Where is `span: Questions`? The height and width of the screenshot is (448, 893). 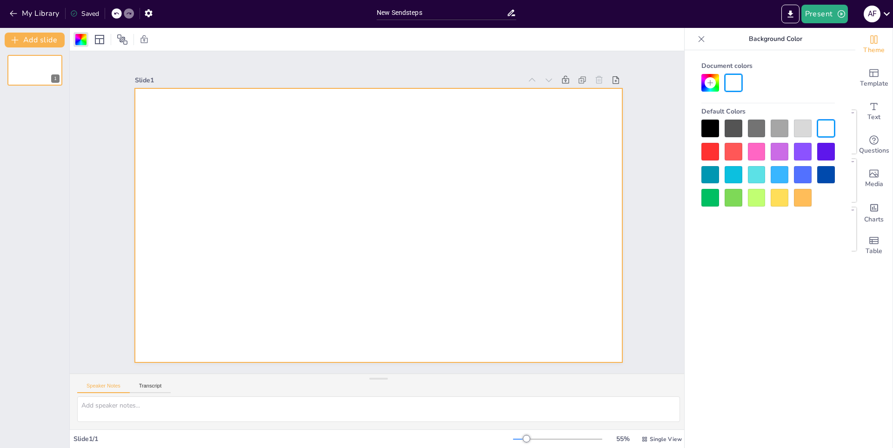
span: Questions is located at coordinates (874, 151).